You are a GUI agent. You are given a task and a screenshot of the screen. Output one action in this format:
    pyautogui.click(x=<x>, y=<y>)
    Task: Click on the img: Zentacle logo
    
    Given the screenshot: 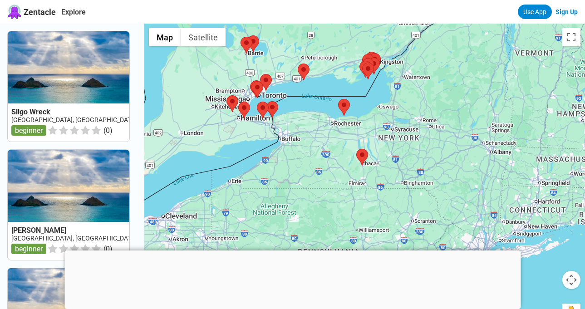 What is the action you would take?
    pyautogui.click(x=15, y=12)
    